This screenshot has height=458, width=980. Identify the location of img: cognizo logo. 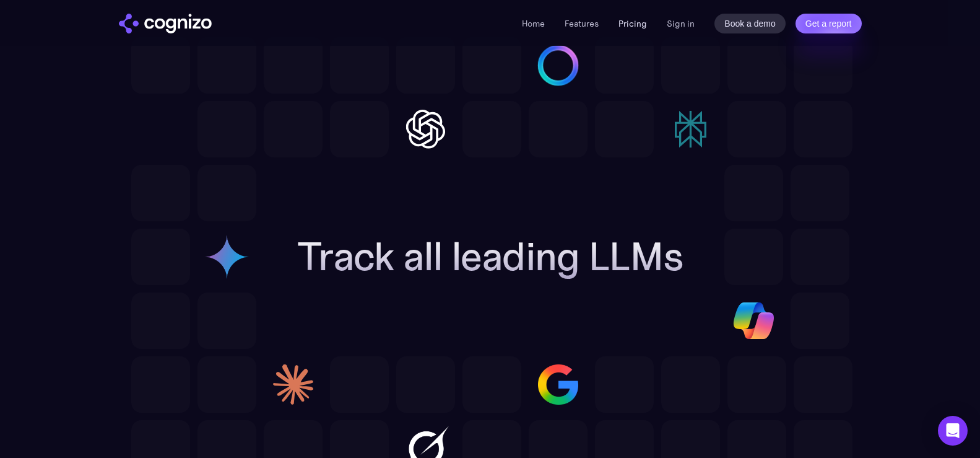
(166, 24).